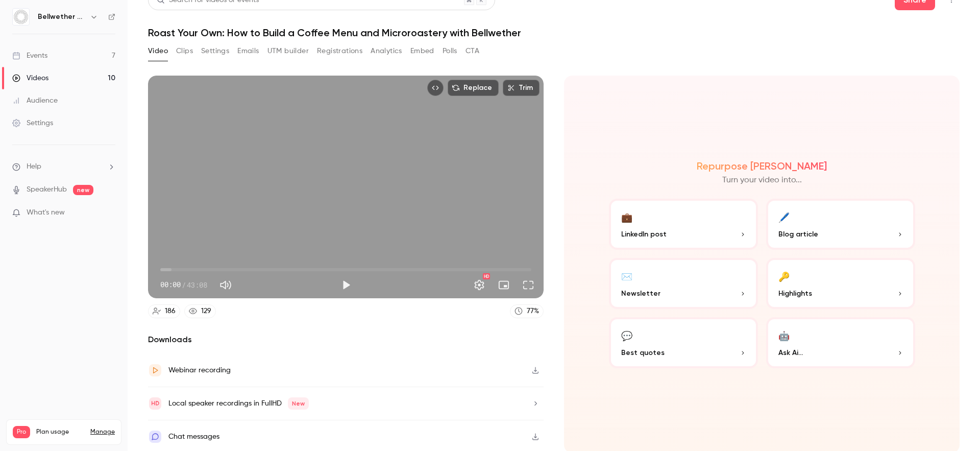  Describe the element at coordinates (83, 190) in the screenshot. I see `span: new` at that location.